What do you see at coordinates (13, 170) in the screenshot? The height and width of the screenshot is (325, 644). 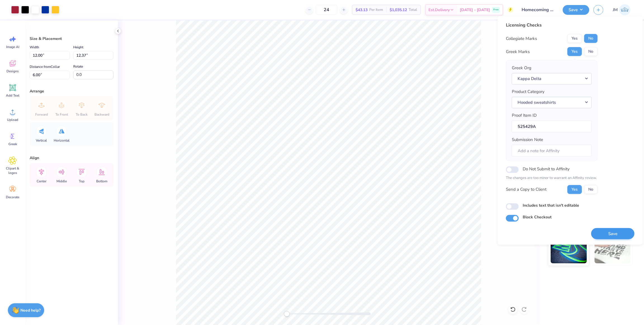 I see `span: Clipart & logos` at bounding box center [13, 170].